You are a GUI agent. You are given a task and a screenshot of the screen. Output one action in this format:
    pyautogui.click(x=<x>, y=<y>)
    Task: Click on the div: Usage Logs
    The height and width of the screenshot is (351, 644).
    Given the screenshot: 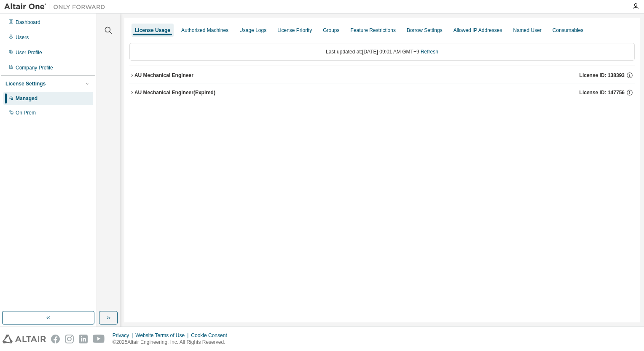 What is the action you would take?
    pyautogui.click(x=253, y=31)
    